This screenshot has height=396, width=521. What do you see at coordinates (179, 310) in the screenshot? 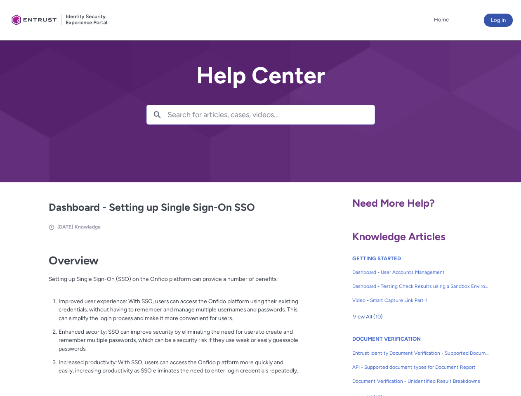
I see `p: Improved user experience: With SSO, users can access the Onfido platform using their existing cre...` at bounding box center [179, 310].